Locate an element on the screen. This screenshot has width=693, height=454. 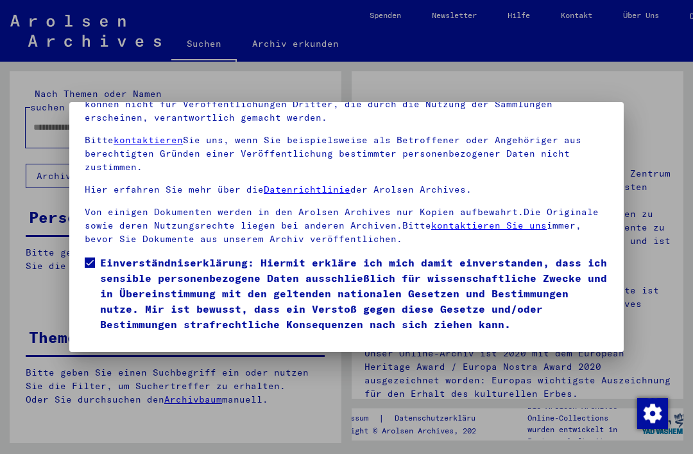
p: Bitte Sie uns, wenn Sie beispielsweise als Betroffener oder Angehöriger aus berechtigten Gründen ... is located at coordinates (346, 153).